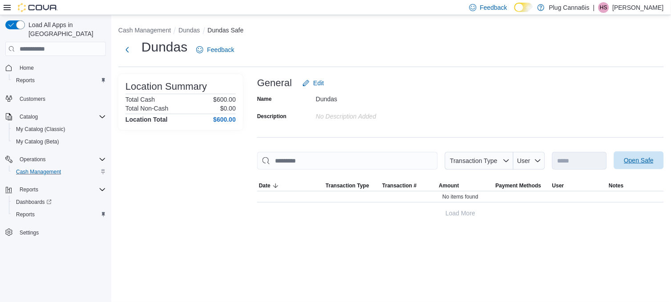 The height and width of the screenshot is (302, 671). What do you see at coordinates (38, 8) in the screenshot?
I see `img: Cova` at bounding box center [38, 8].